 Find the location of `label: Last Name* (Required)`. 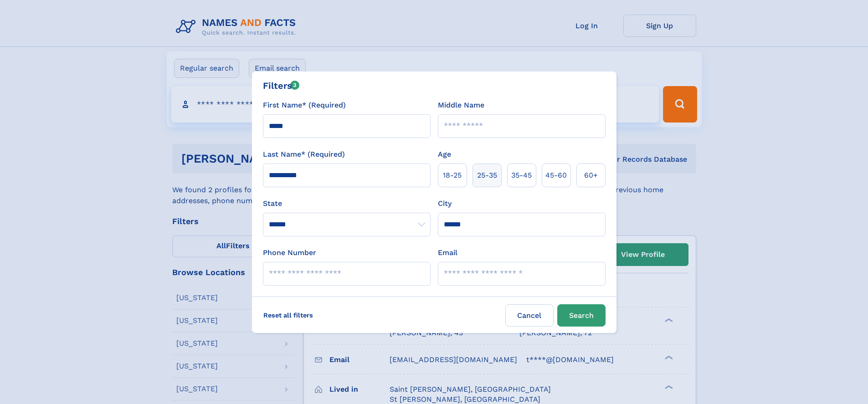

label: Last Name* (Required) is located at coordinates (304, 154).